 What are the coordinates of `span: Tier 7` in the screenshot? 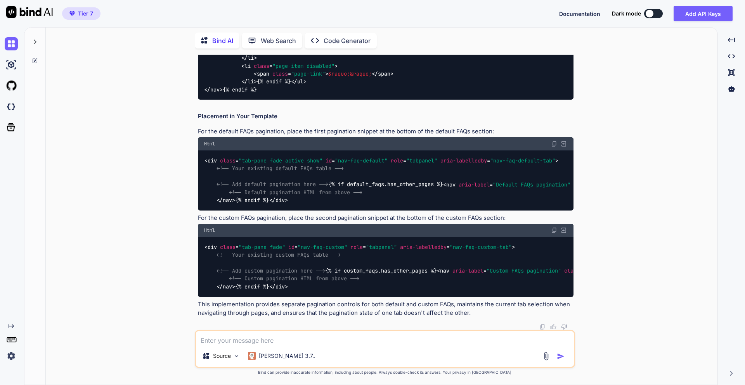 It's located at (85, 14).